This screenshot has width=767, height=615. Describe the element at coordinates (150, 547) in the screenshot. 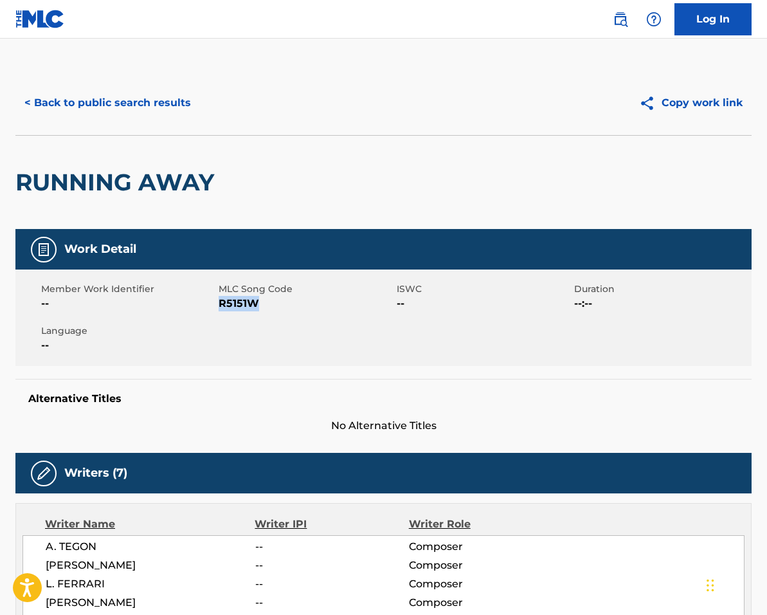

I see `span: A. TEGON` at that location.